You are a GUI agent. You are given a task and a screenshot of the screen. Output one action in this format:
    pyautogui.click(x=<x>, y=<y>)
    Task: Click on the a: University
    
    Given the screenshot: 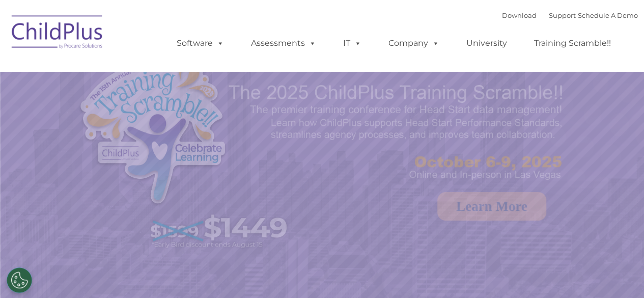 What is the action you would take?
    pyautogui.click(x=487, y=43)
    